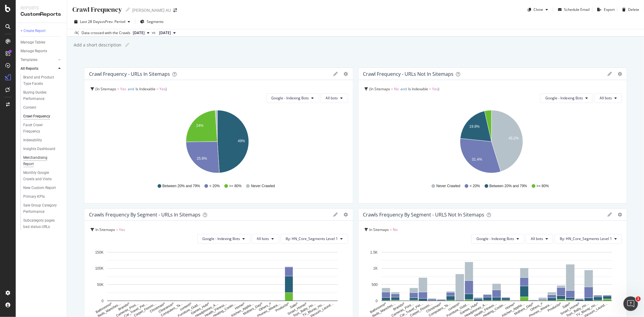 The width and height of the screenshot is (644, 317). I want to click on text: Mothers_Day/*, so click(523, 309).